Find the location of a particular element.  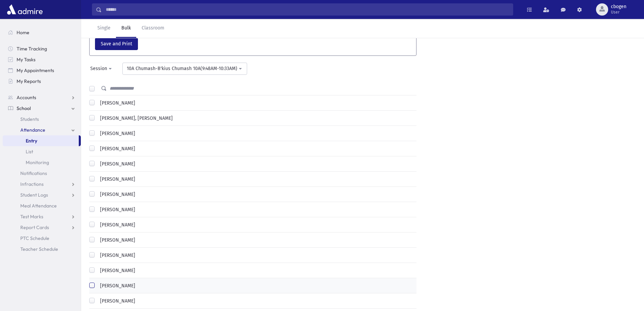

span: My Reports is located at coordinates (29, 81).